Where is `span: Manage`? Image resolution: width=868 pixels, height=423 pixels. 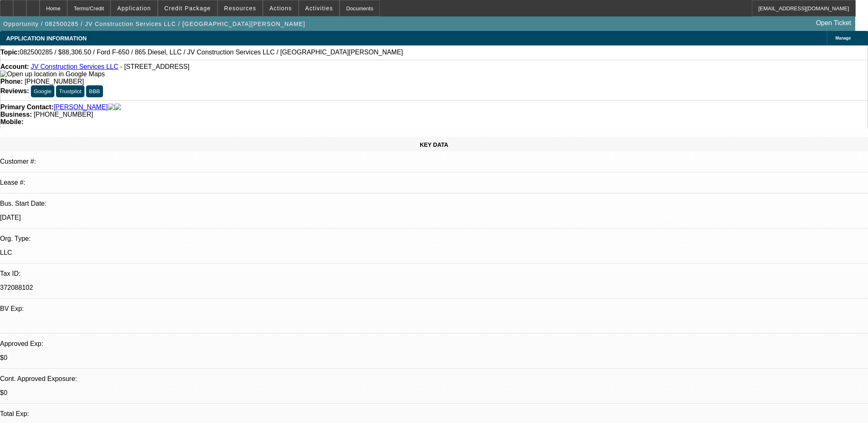 span: Manage is located at coordinates (843, 38).